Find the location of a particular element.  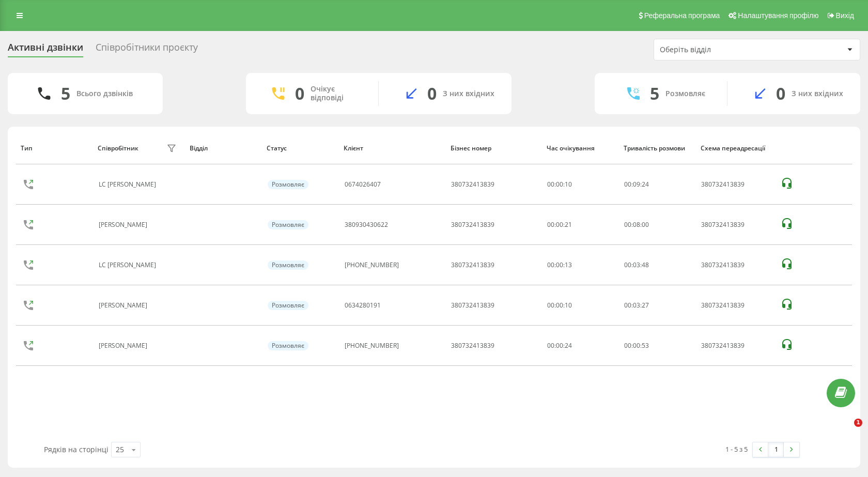

span: 27 is located at coordinates (645, 305).